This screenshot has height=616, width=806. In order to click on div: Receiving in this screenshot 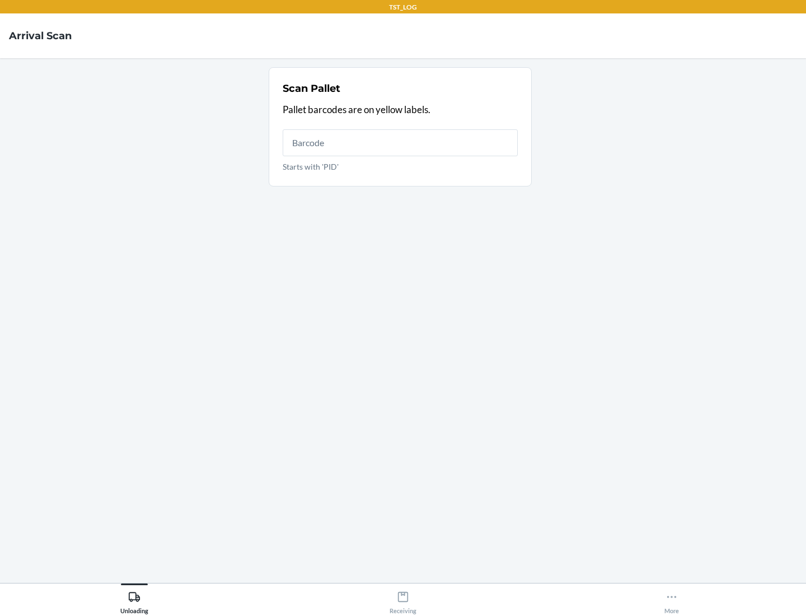, I will do `click(403, 600)`.